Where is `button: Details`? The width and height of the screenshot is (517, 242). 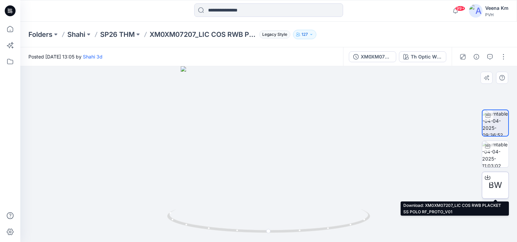 button: Details is located at coordinates (477, 57).